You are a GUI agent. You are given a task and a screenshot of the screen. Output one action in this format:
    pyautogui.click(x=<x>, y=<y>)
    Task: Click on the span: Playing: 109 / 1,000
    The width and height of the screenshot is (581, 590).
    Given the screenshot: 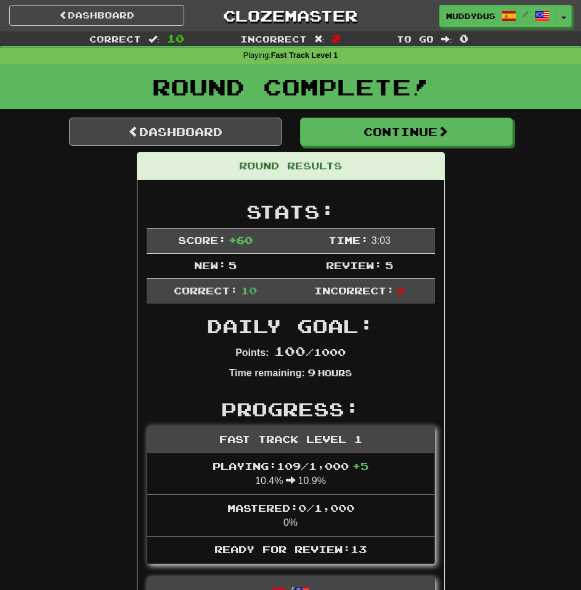 What is the action you would take?
    pyautogui.click(x=290, y=466)
    